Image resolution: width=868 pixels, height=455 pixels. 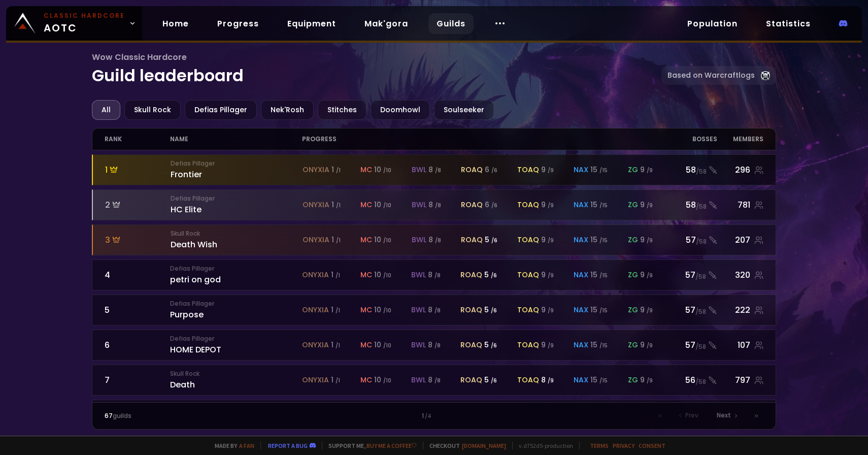 I want to click on a: Report a bug, so click(x=288, y=445).